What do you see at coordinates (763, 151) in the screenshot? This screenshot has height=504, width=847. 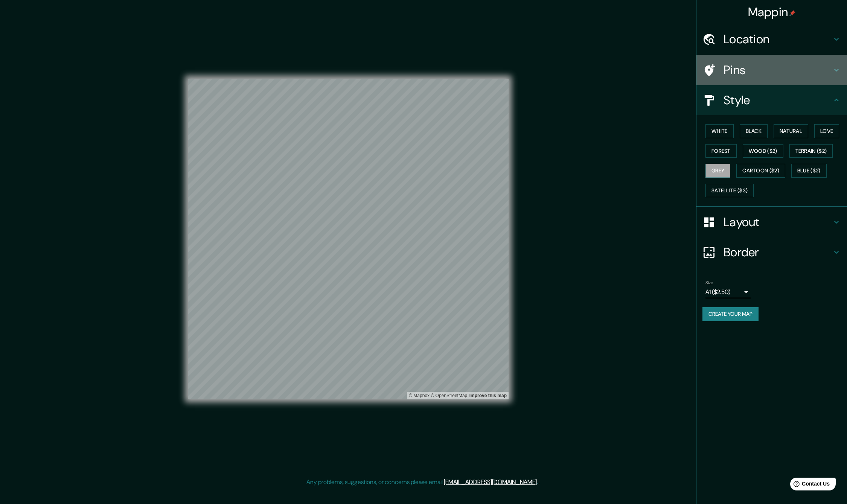 I see `button: Wood ($2)` at bounding box center [763, 151].